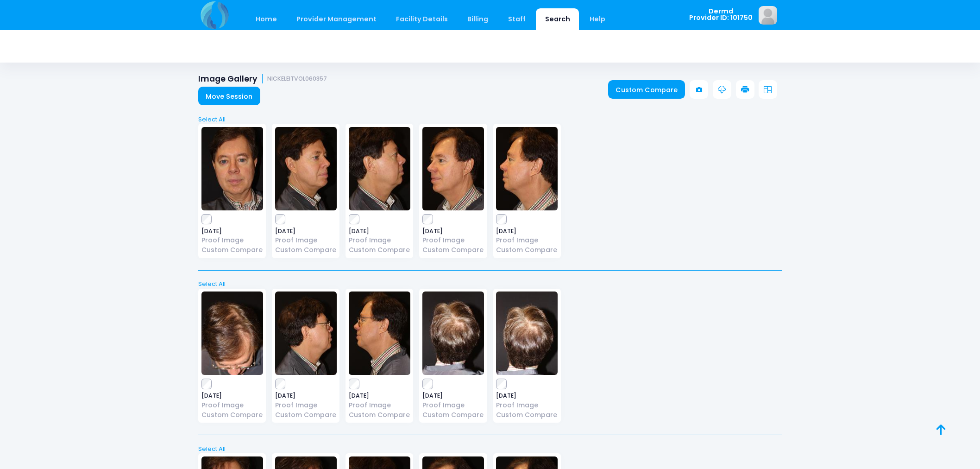  What do you see at coordinates (337, 19) in the screenshot?
I see `a: Provider Management` at bounding box center [337, 19].